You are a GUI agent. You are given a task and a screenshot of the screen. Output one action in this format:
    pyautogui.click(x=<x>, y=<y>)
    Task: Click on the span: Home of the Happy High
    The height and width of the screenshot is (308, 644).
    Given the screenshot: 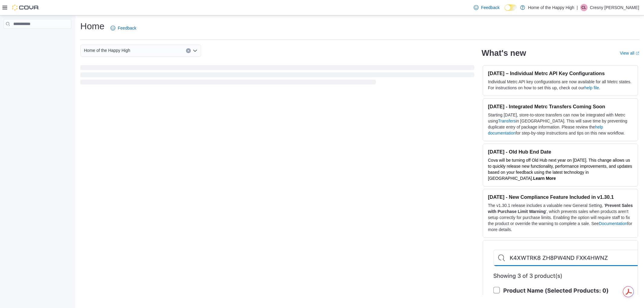 What is the action you would take?
    pyautogui.click(x=107, y=50)
    